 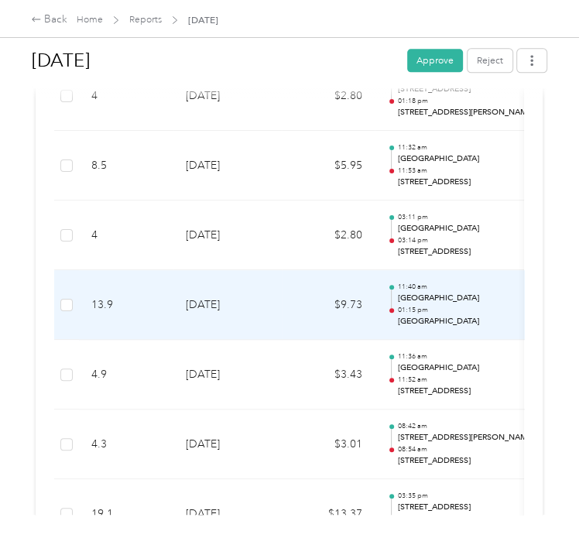 I want to click on p: 03:11 pm, so click(x=477, y=218).